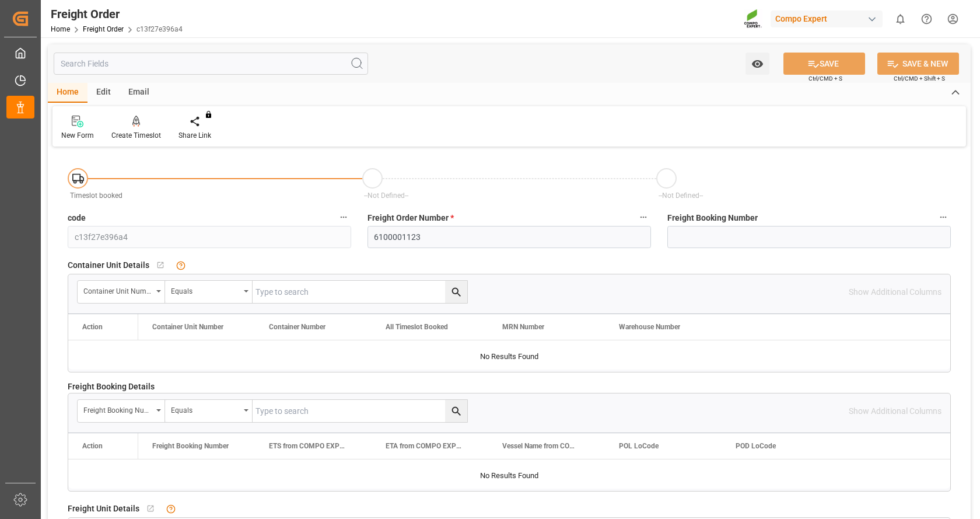 The width and height of the screenshot is (980, 519). I want to click on div: Edit, so click(103, 92).